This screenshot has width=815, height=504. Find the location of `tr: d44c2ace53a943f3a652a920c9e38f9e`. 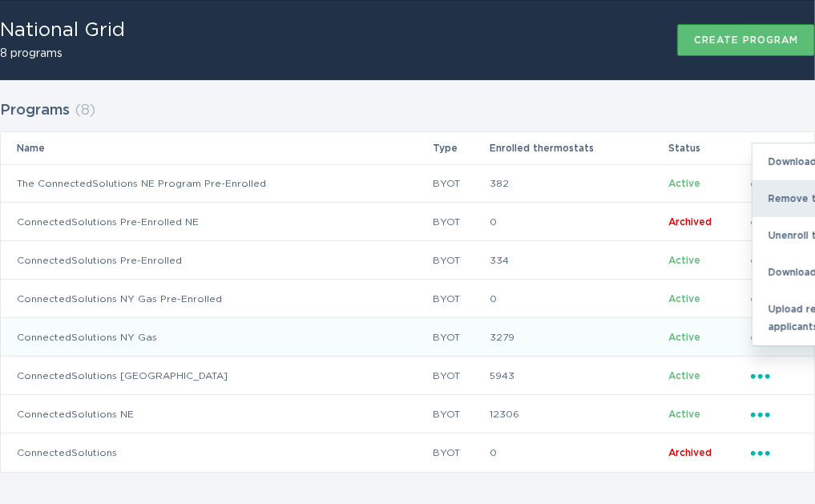

tr: d44c2ace53a943f3a652a920c9e38f9e is located at coordinates (408, 375).